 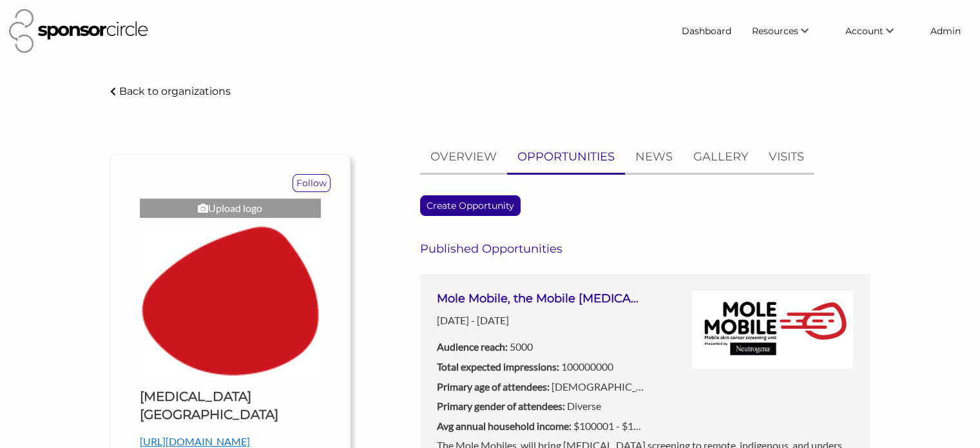 I want to click on p: Follow, so click(x=311, y=183).